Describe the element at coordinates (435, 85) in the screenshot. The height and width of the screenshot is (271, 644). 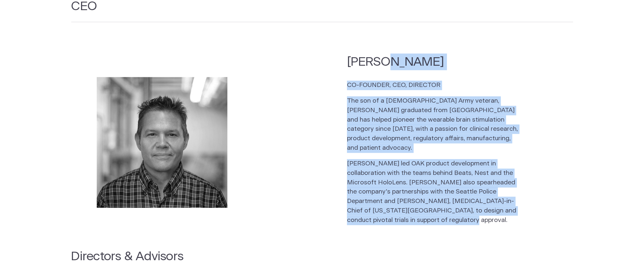
I see `p: CO-FOUNDER, CEO, DIRECTOR` at that location.